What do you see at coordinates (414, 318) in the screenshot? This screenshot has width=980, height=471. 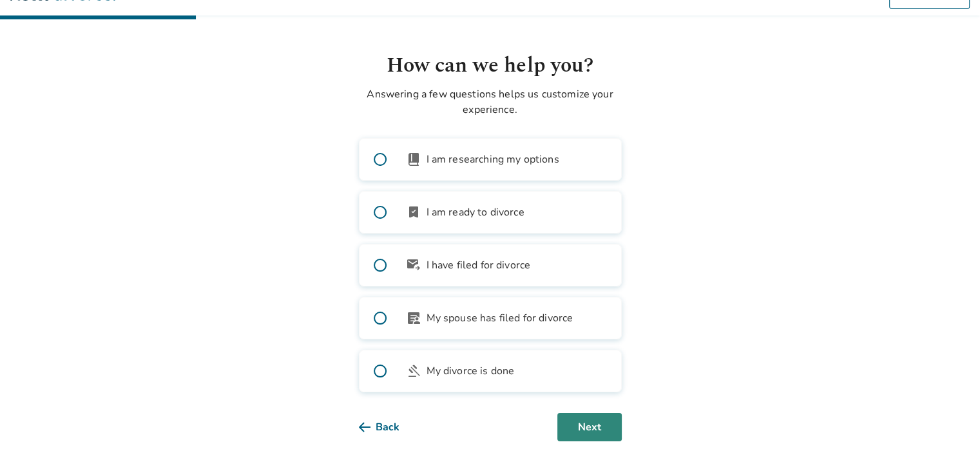 I see `span: article_person` at bounding box center [414, 318].